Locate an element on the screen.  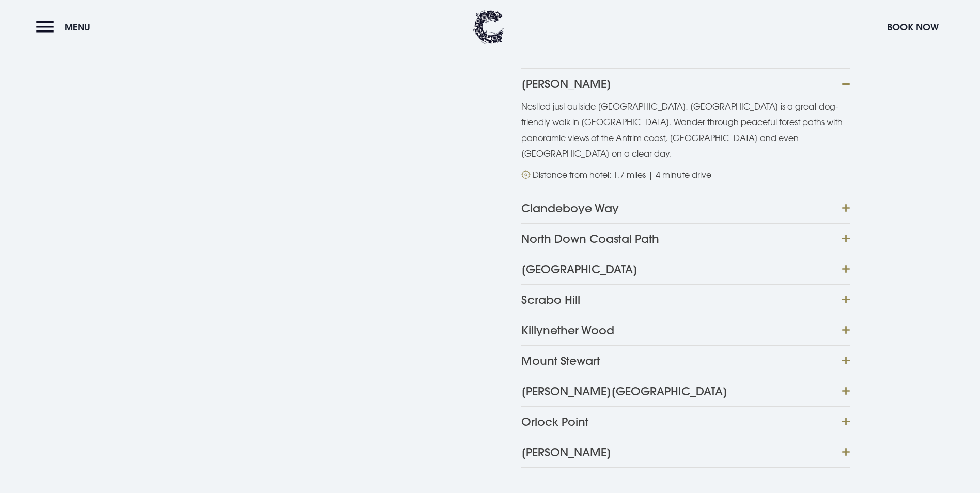
button: North Down Coastal Path is located at coordinates (686, 238).